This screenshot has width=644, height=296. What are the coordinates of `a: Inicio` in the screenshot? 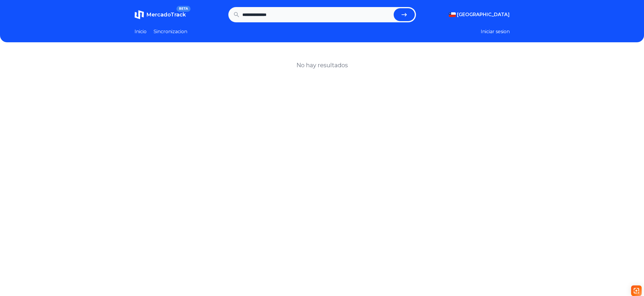 It's located at (141, 31).